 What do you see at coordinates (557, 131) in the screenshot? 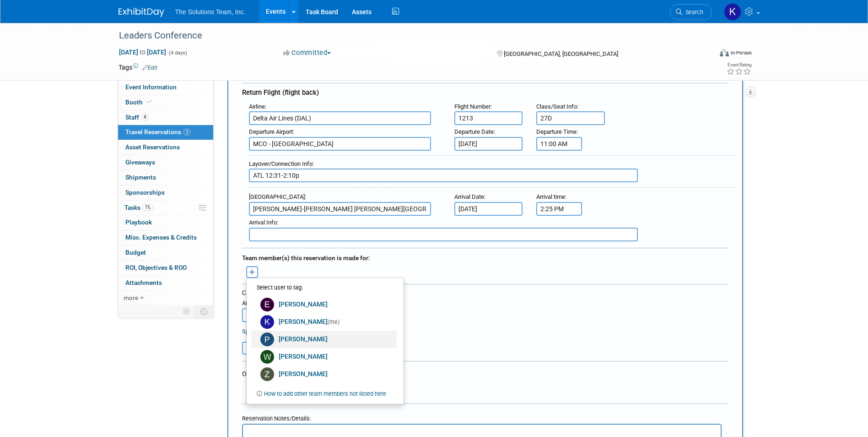
I see `span: Departure Time` at bounding box center [557, 131].